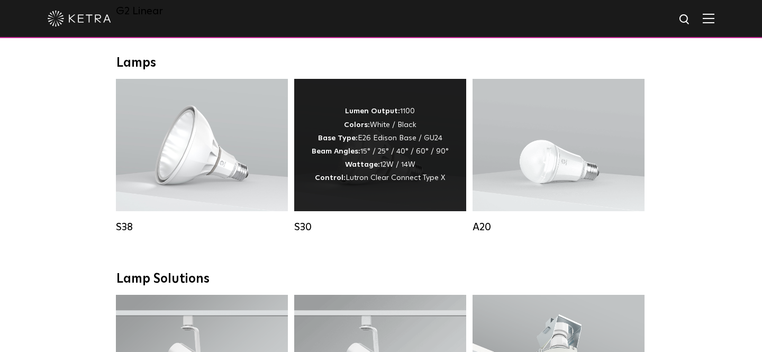 Image resolution: width=762 pixels, height=352 pixels. Describe the element at coordinates (357, 125) in the screenshot. I see `strong: Colors:` at that location.